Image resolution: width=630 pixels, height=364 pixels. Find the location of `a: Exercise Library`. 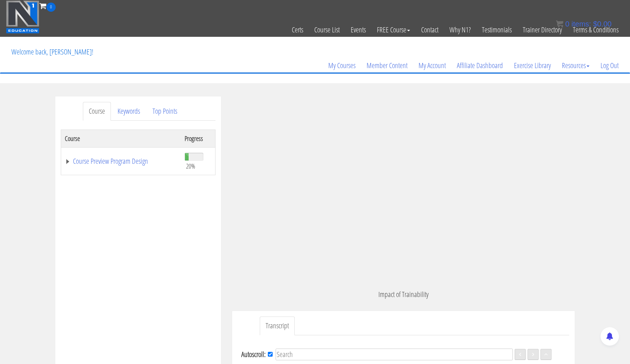

a: Exercise Library is located at coordinates (532, 66).